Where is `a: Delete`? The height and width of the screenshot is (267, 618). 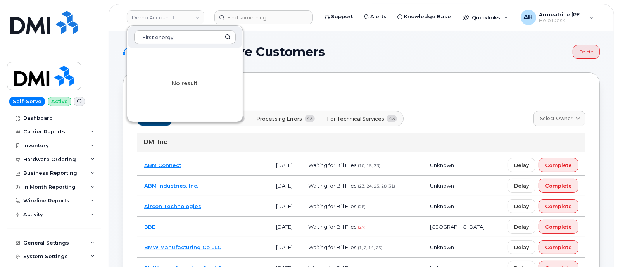 a: Delete is located at coordinates (586, 52).